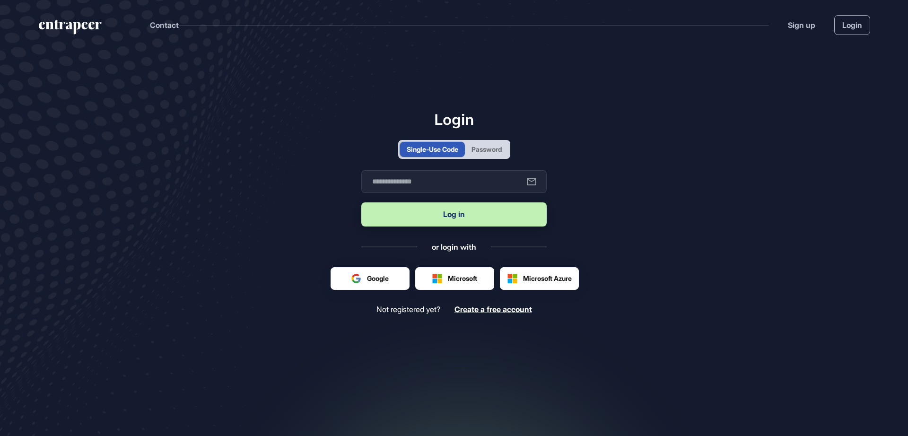 The height and width of the screenshot is (436, 908). What do you see at coordinates (802, 25) in the screenshot?
I see `a: Sign up` at bounding box center [802, 25].